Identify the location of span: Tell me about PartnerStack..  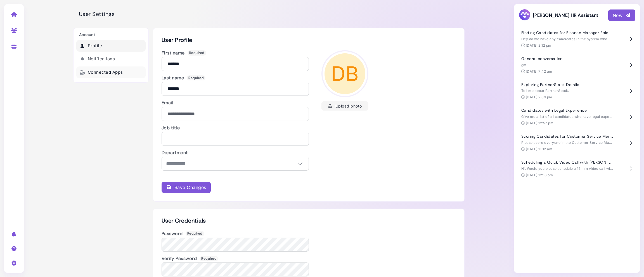
(545, 90).